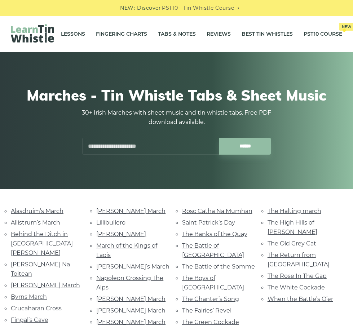  What do you see at coordinates (297, 276) in the screenshot?
I see `a: The Rose In The Gap` at bounding box center [297, 276].